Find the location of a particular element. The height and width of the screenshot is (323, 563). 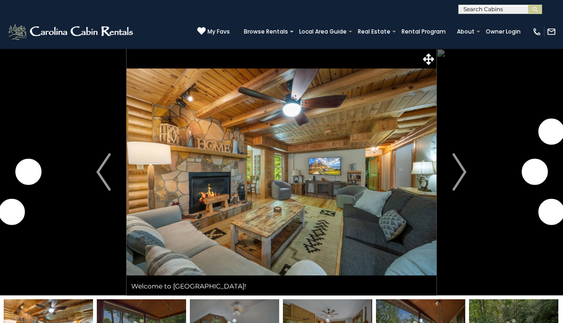

a: Local Area Guide is located at coordinates (323, 32).